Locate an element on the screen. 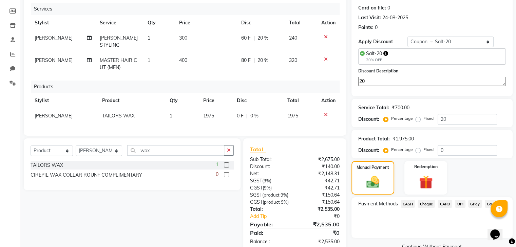 Image resolution: width=516 pixels, height=247 pixels. div: Products is located at coordinates (188, 87).